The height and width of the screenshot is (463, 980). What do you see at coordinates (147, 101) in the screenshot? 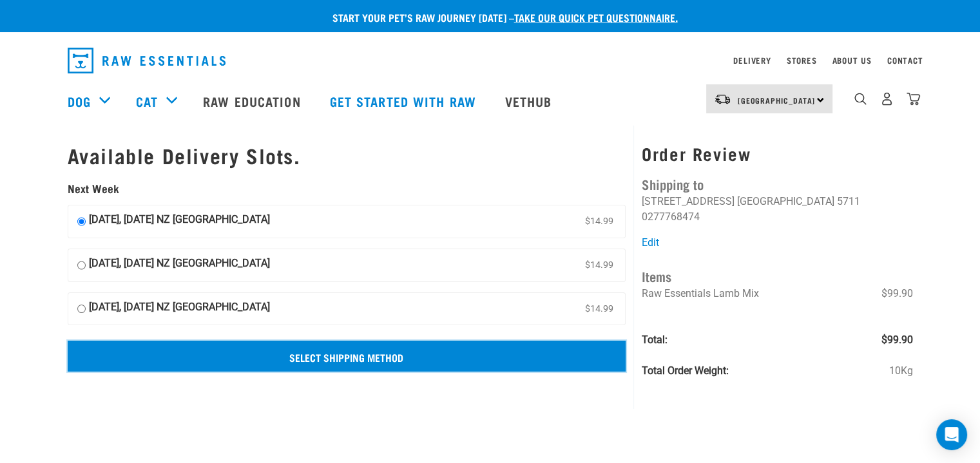
I see `a: Cat` at bounding box center [147, 101].